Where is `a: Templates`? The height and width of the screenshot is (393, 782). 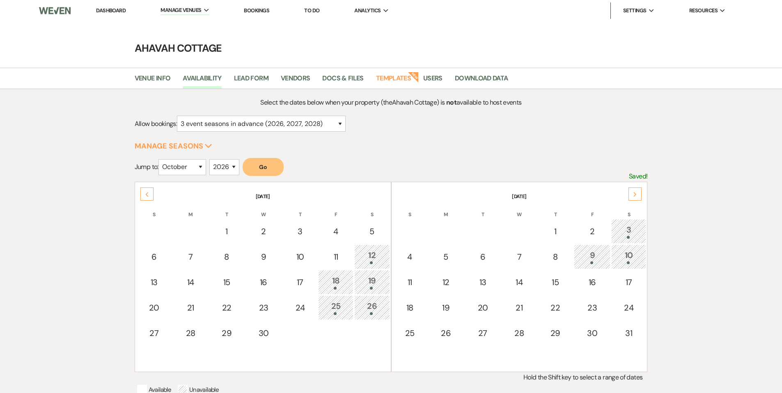 a: Templates is located at coordinates (393, 81).